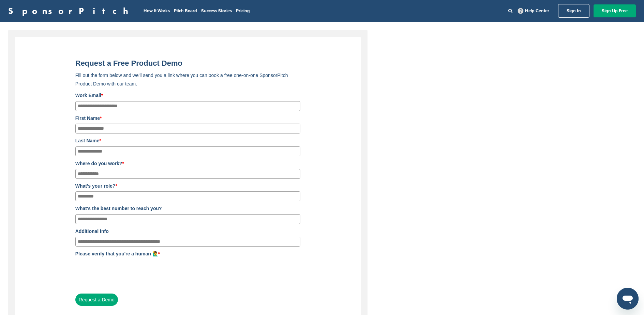 The image size is (644, 315). Describe the element at coordinates (156, 11) in the screenshot. I see `a: How It Works` at that location.